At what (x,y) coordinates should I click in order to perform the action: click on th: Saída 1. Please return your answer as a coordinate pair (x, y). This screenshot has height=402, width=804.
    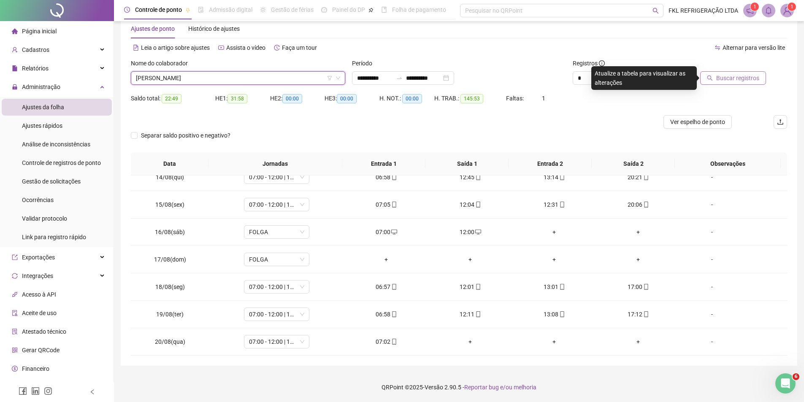
    Looking at the image, I should click on (467, 164).